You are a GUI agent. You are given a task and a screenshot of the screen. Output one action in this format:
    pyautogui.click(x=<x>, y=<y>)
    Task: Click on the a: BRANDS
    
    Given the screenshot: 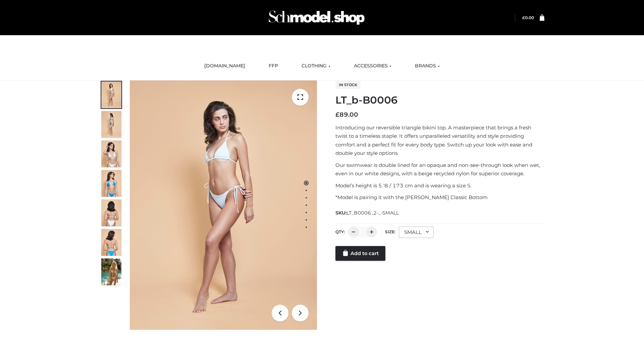 What is the action you would take?
    pyautogui.click(x=427, y=66)
    